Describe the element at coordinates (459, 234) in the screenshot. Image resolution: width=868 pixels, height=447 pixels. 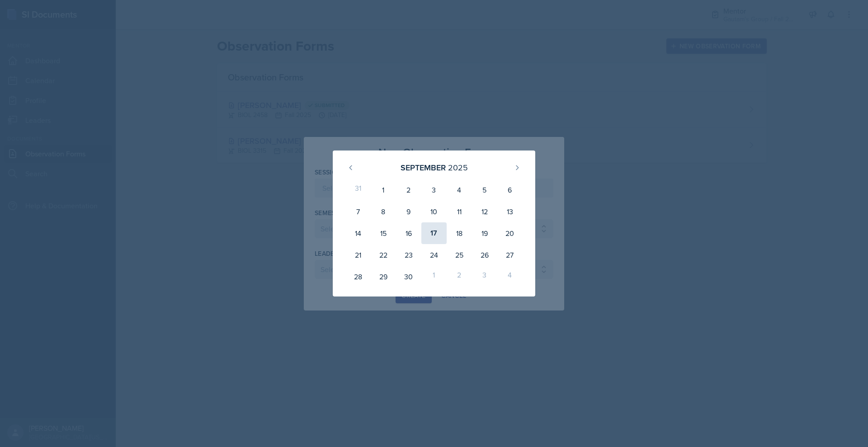
I see `div: 18` at that location.